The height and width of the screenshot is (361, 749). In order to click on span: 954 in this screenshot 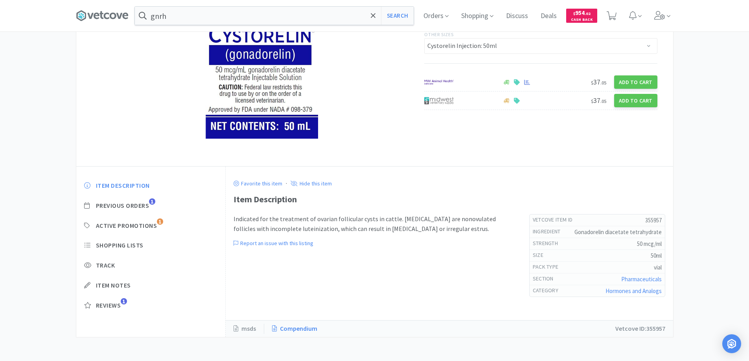, I will do `click(582, 13)`.